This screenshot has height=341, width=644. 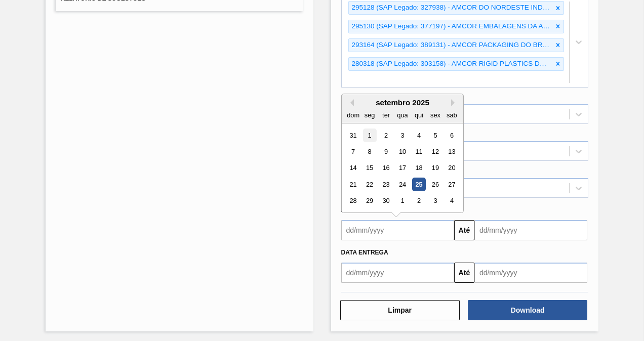 What do you see at coordinates (451, 135) in the screenshot?
I see `div: Choose sábado, 6 de setembro de 2025` at bounding box center [451, 135].